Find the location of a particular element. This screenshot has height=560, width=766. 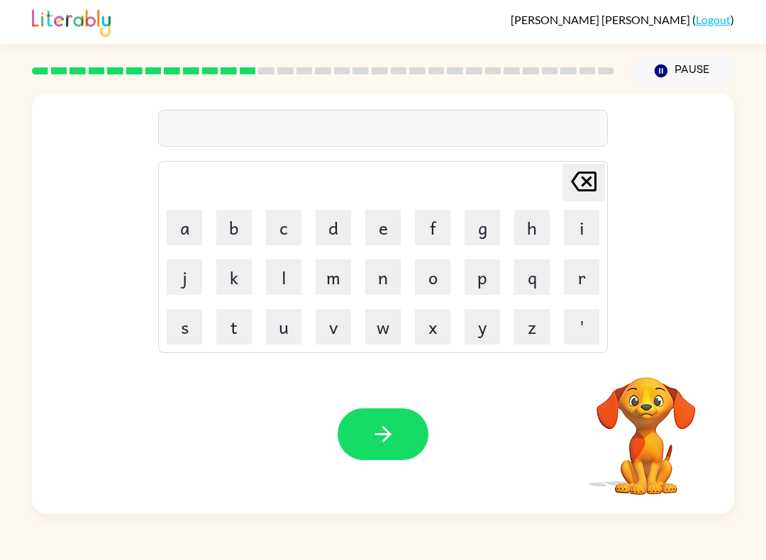

a: Logout is located at coordinates (713, 19).